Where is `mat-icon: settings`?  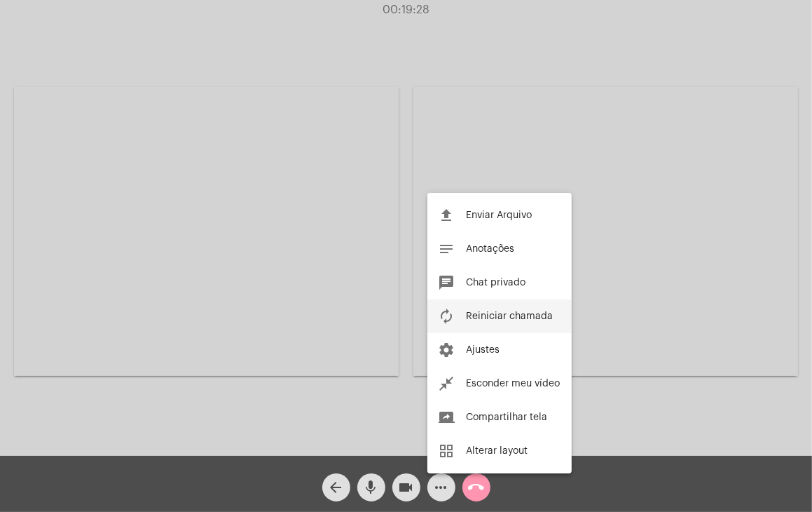 mat-icon: settings is located at coordinates (447, 350).